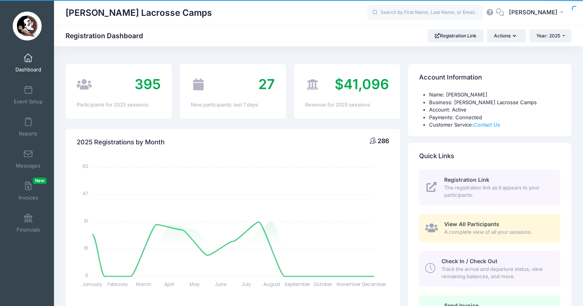 The width and height of the screenshot is (583, 306). I want to click on tspan: 47, so click(86, 193).